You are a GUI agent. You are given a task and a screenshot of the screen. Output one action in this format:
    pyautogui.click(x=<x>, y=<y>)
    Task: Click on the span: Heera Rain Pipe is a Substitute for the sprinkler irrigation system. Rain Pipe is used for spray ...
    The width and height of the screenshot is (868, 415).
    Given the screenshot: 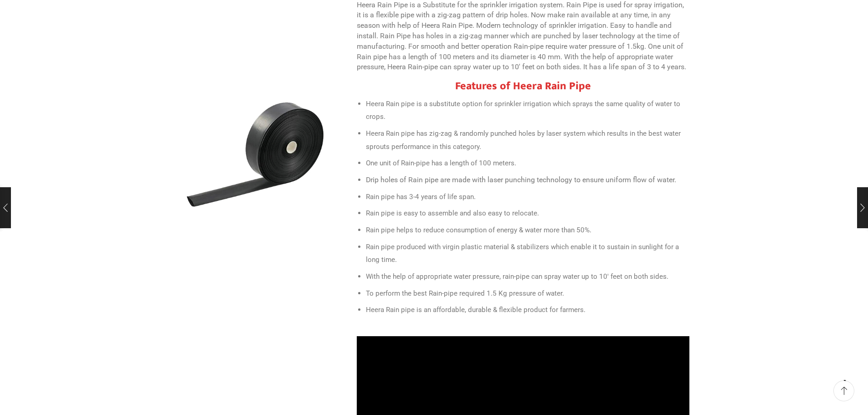 What is the action you would take?
    pyautogui.click(x=521, y=36)
    